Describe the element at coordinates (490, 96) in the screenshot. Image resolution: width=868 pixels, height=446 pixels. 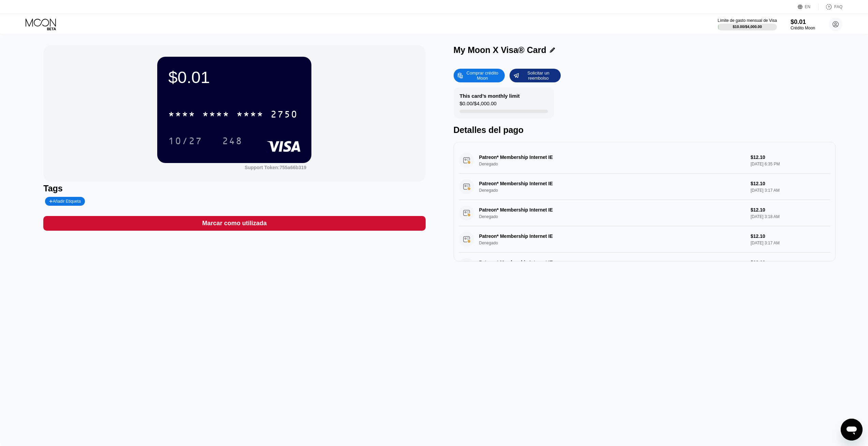
I see `div: This card’s monthly limit` at that location.